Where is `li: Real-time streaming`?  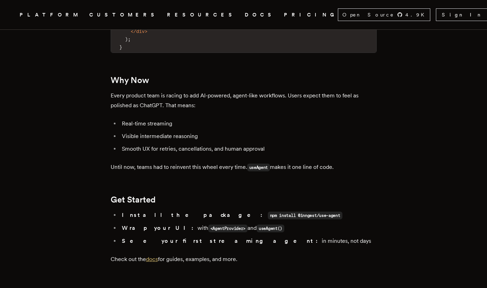 li: Real-time streaming is located at coordinates (248, 123).